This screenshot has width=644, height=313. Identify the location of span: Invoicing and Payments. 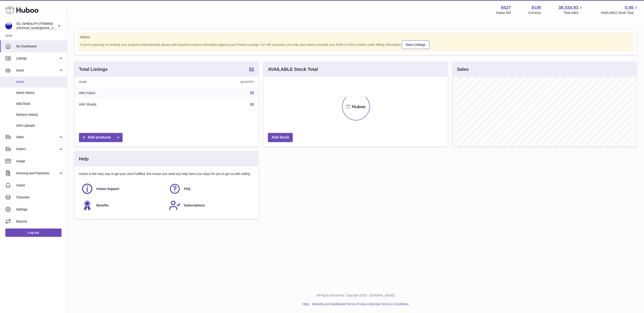
(37, 173).